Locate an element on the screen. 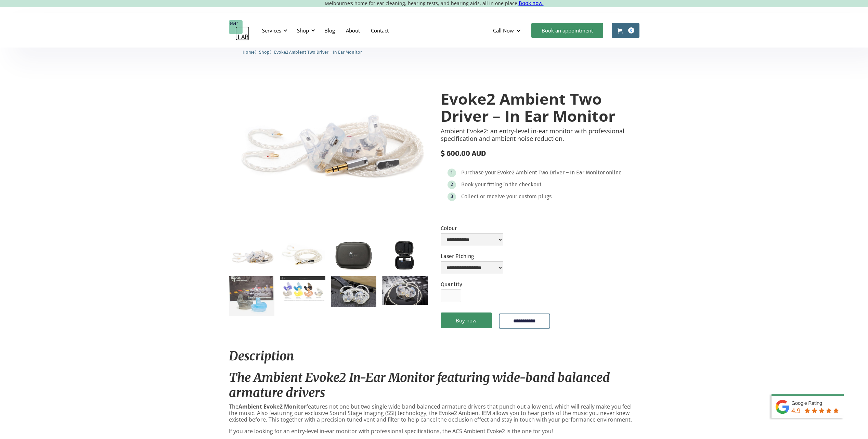 Image resolution: width=868 pixels, height=439 pixels. label: Laser Etching is located at coordinates (472, 256).